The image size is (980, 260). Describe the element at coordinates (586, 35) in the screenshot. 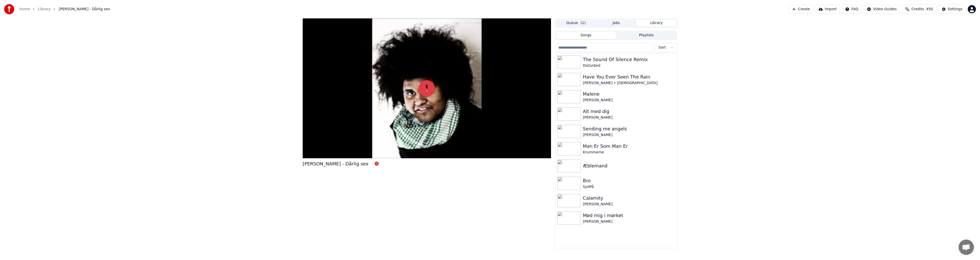

I see `button: Songs` at that location.